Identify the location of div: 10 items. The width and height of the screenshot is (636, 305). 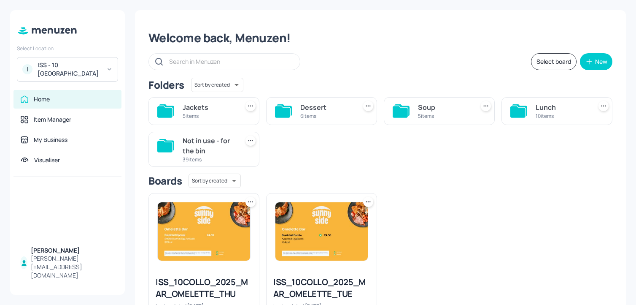
(562, 116).